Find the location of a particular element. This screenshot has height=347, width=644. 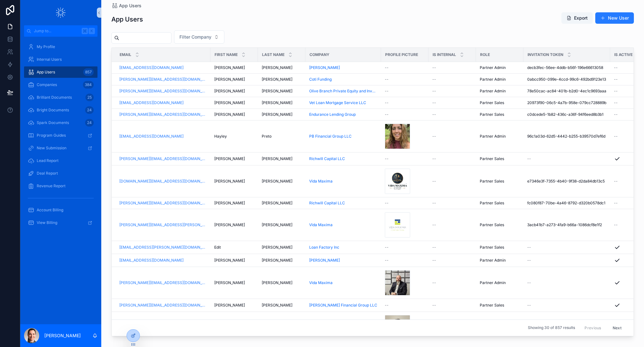

span: Loan Factory Inc is located at coordinates (324, 247).